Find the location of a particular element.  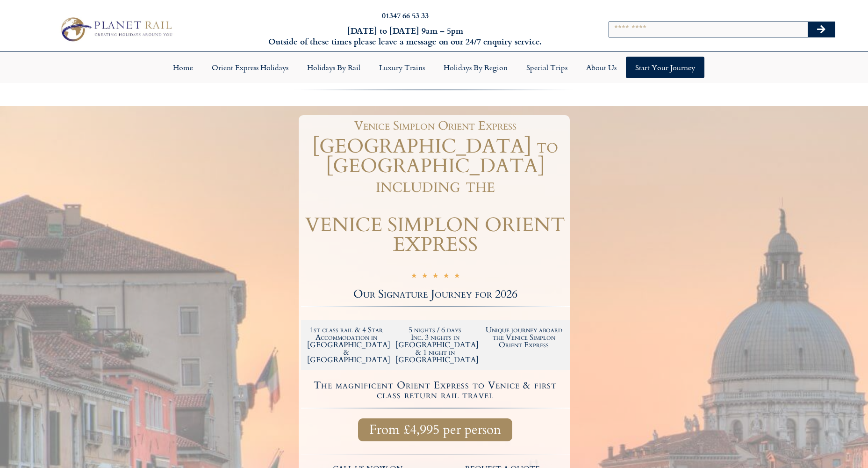

div: 5/5 is located at coordinates (435, 276).